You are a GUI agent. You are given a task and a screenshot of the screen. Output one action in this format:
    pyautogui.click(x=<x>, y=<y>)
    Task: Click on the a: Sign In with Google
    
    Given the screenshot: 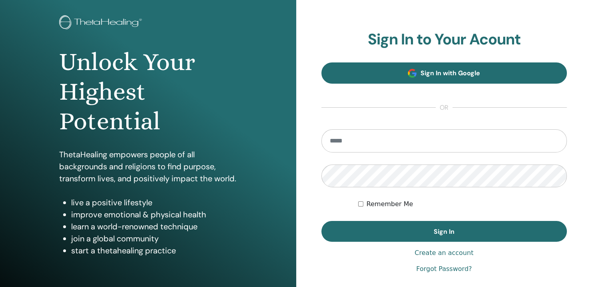 What is the action you would take?
    pyautogui.click(x=444, y=73)
    